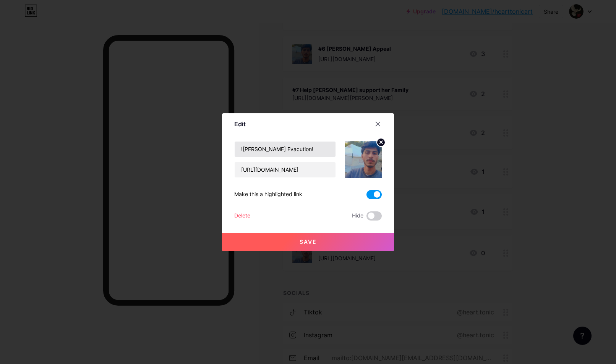  Describe the element at coordinates (358, 216) in the screenshot. I see `span: Hide` at that location.